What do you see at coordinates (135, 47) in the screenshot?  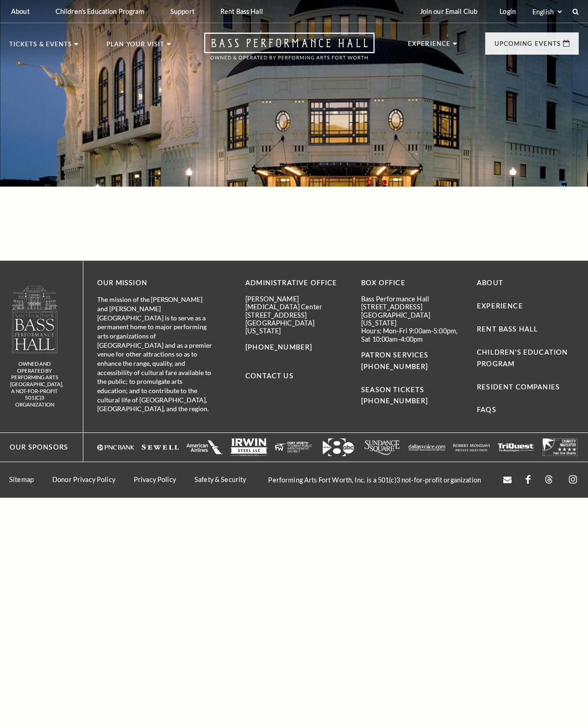 I see `p: Plan Your Visit` at bounding box center [135, 47].